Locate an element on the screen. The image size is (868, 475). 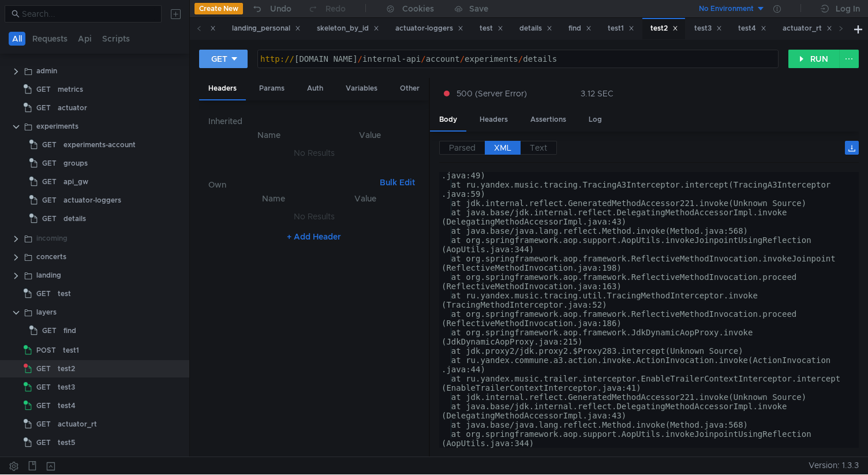
button: Scripts is located at coordinates (116, 38).